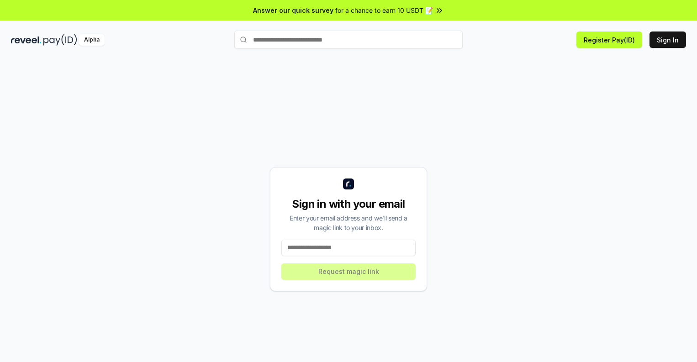  What do you see at coordinates (384, 10) in the screenshot?
I see `span: for a chance to earn 10 USDT 📝` at bounding box center [384, 10].